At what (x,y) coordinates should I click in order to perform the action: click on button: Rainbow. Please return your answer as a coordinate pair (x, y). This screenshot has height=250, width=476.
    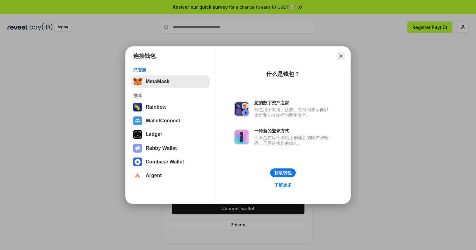
    Looking at the image, I should click on (170, 107).